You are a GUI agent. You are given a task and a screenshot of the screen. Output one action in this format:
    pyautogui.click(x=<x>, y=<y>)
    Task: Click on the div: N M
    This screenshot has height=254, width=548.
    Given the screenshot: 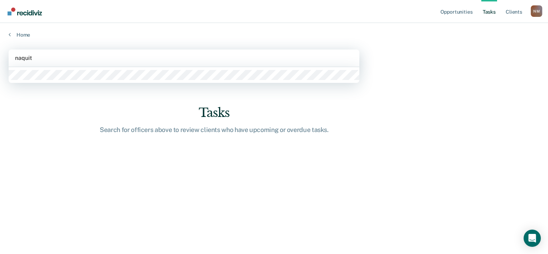 What is the action you would take?
    pyautogui.click(x=537, y=11)
    